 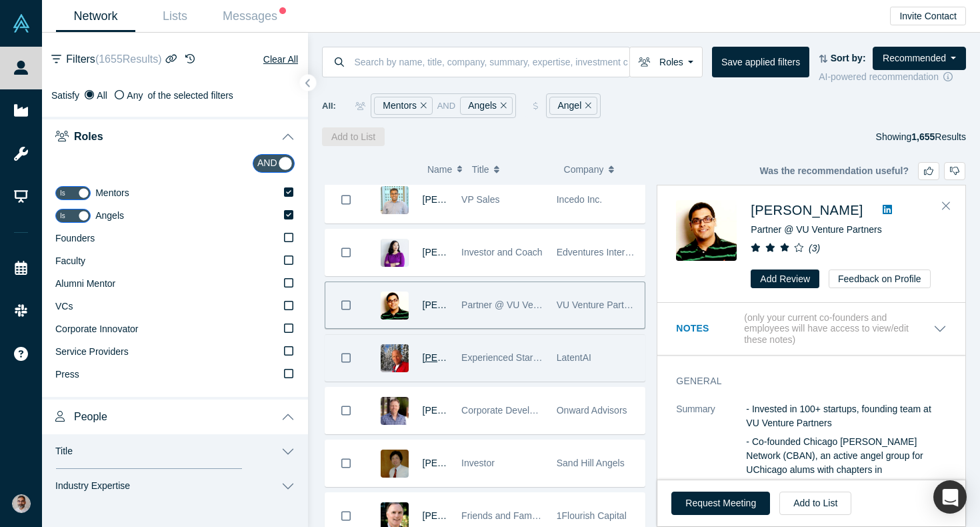 What do you see at coordinates (135, 96) in the screenshot?
I see `span: Any` at bounding box center [135, 96].